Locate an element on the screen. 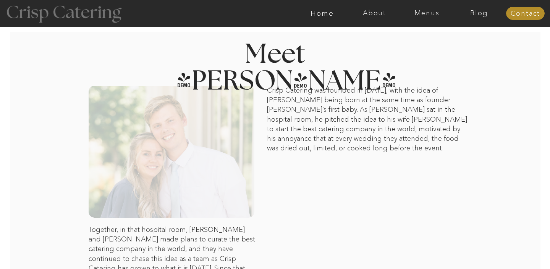 The image size is (550, 269). a: Blog is located at coordinates (479, 13).